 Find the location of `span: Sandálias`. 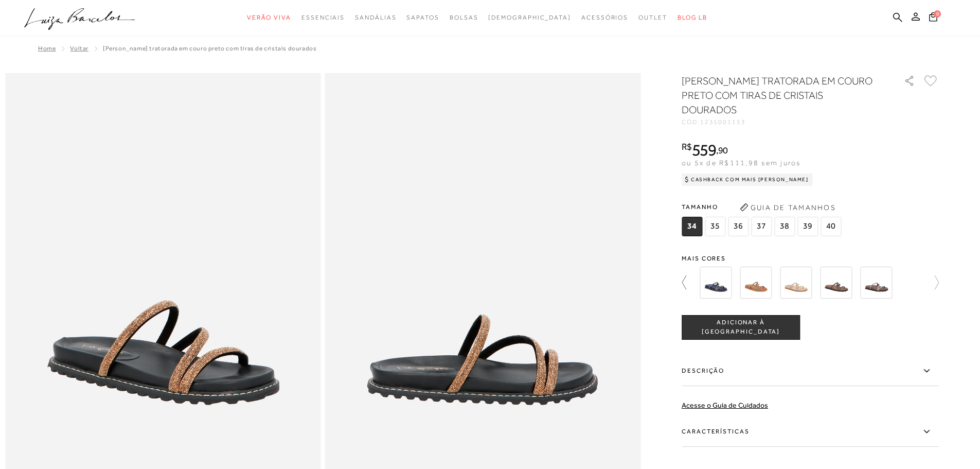

span: Sandálias is located at coordinates (376, 18).